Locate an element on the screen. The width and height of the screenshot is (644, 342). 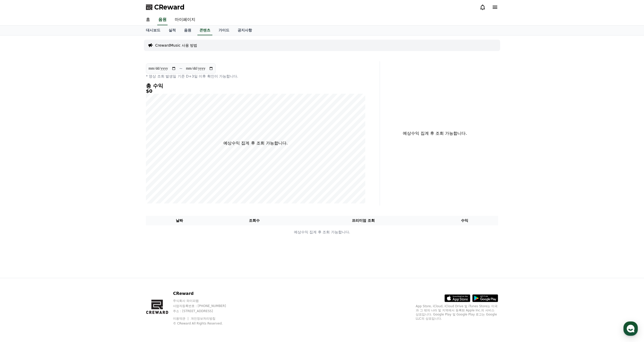
p: CrewardMusic 사용 방법 is located at coordinates (176, 46).